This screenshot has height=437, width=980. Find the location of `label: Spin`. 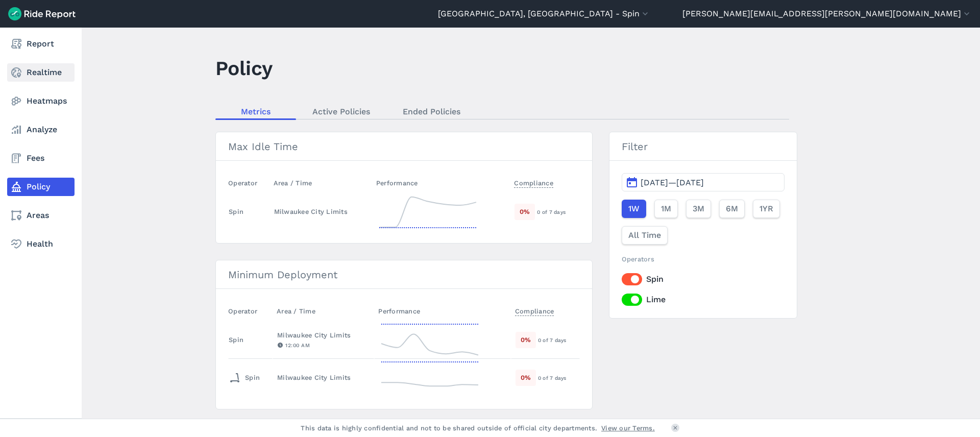

label: Spin is located at coordinates (703, 279).